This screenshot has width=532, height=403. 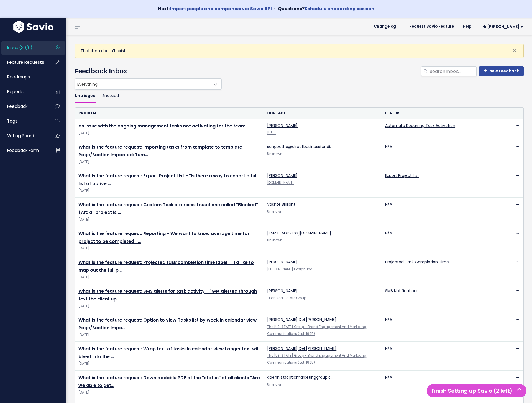 What do you see at coordinates (23, 150) in the screenshot?
I see `a: Feedback form` at bounding box center [23, 150].